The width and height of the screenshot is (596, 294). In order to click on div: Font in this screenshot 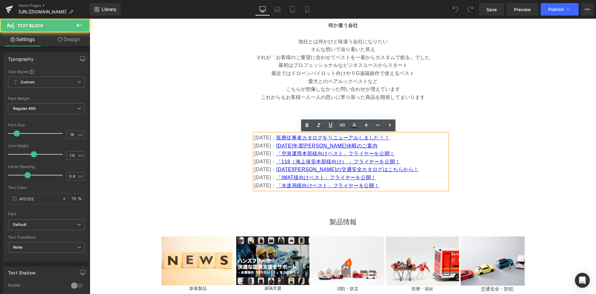, I will do `click(46, 214)`.